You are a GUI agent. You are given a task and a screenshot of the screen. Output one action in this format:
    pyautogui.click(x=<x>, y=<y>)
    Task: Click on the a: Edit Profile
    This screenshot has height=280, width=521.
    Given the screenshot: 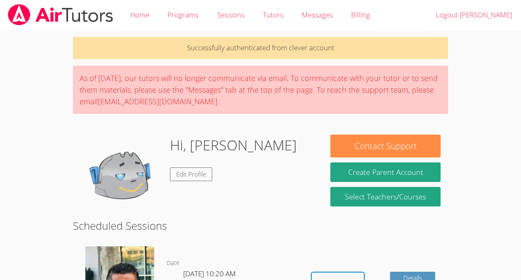 What is the action you would take?
    pyautogui.click(x=191, y=174)
    